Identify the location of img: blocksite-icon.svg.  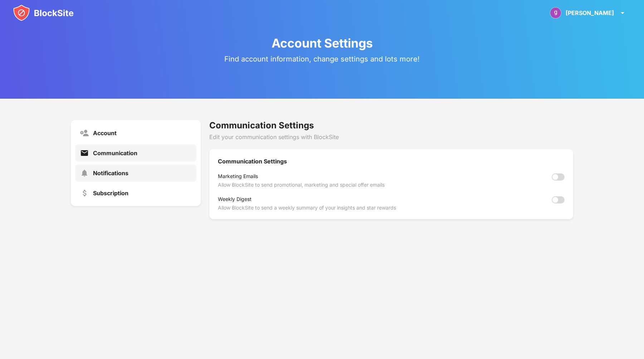
(43, 13).